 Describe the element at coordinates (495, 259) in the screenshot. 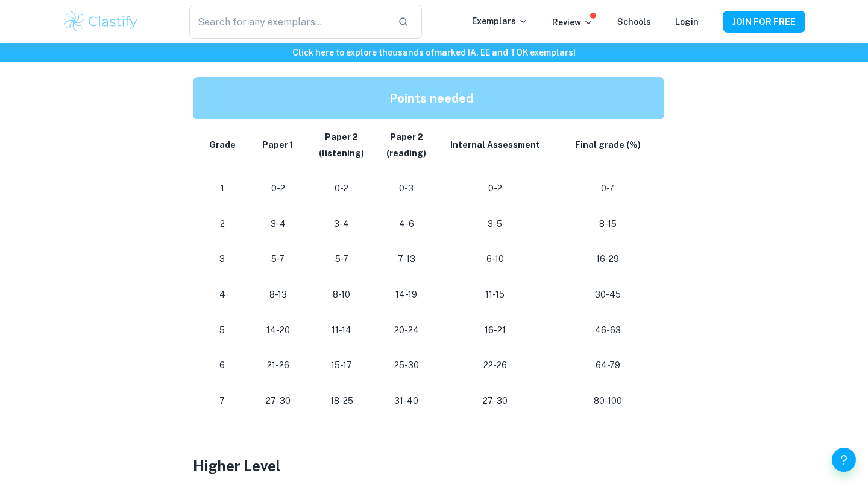

I see `p: 6-10` at that location.